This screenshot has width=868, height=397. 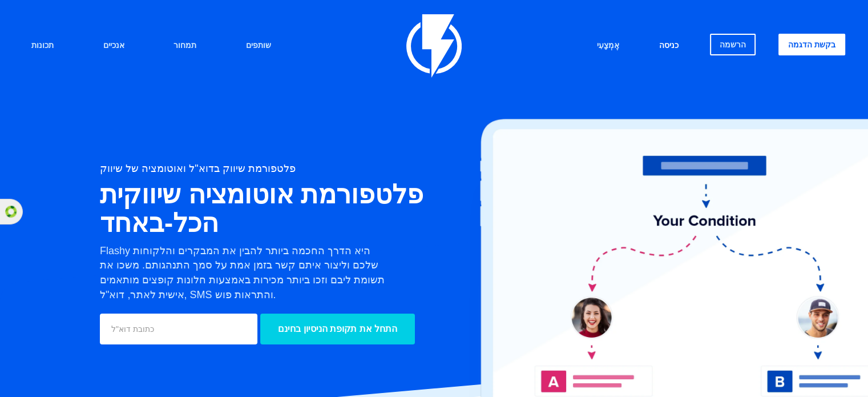 I want to click on a: אנכיים, so click(x=113, y=46).